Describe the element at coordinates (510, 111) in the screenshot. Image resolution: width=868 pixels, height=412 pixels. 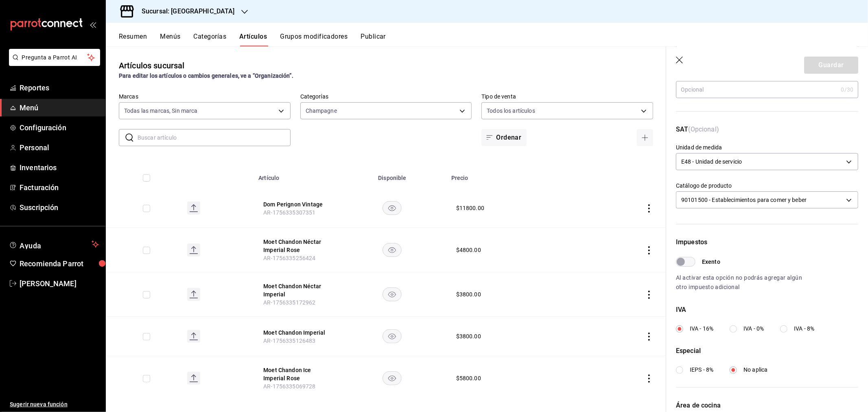
I see `span: Todos los artículos` at that location.